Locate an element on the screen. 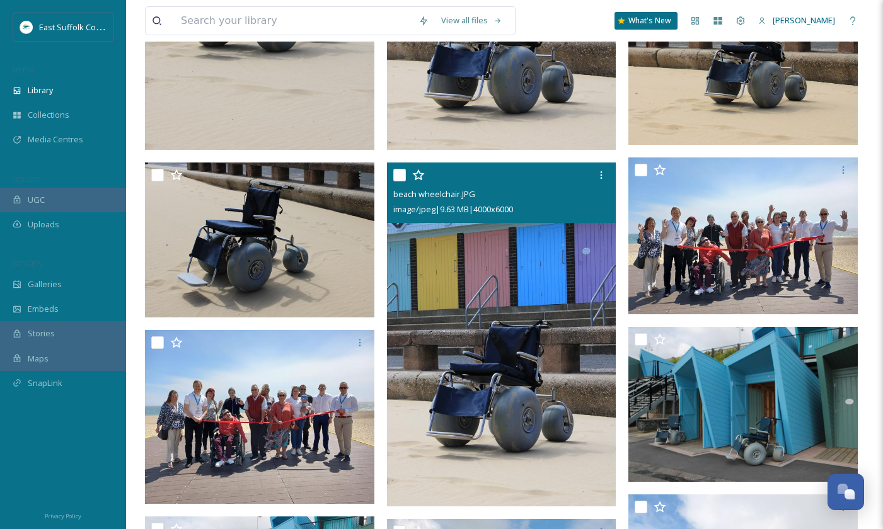  img: ESC%20Logo.png is located at coordinates (26, 27).